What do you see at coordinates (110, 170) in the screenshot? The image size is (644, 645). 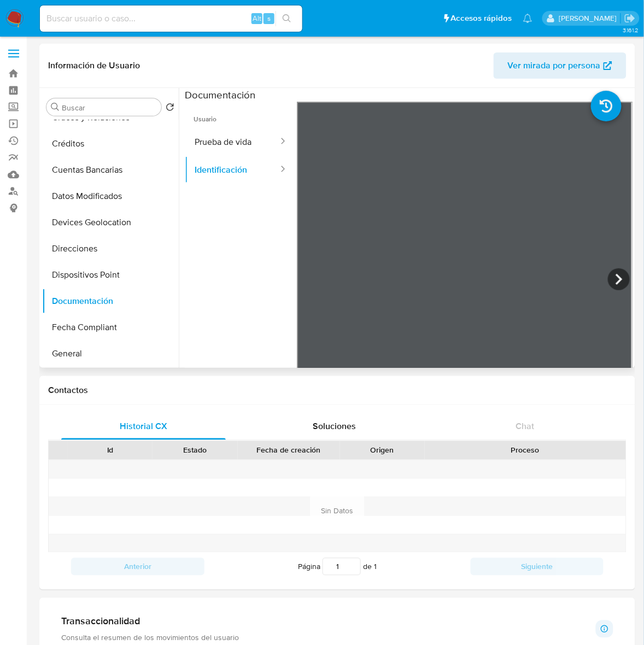 I see `button: Cuentas Bancarias` at bounding box center [110, 170].